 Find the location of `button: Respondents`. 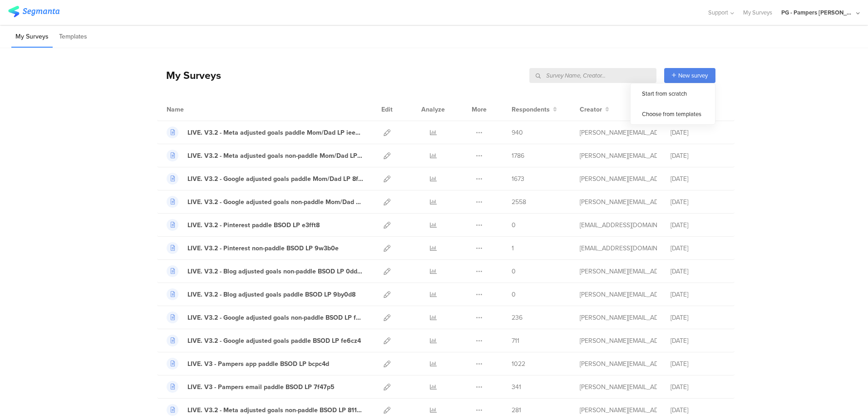

button: Respondents is located at coordinates (534, 110).